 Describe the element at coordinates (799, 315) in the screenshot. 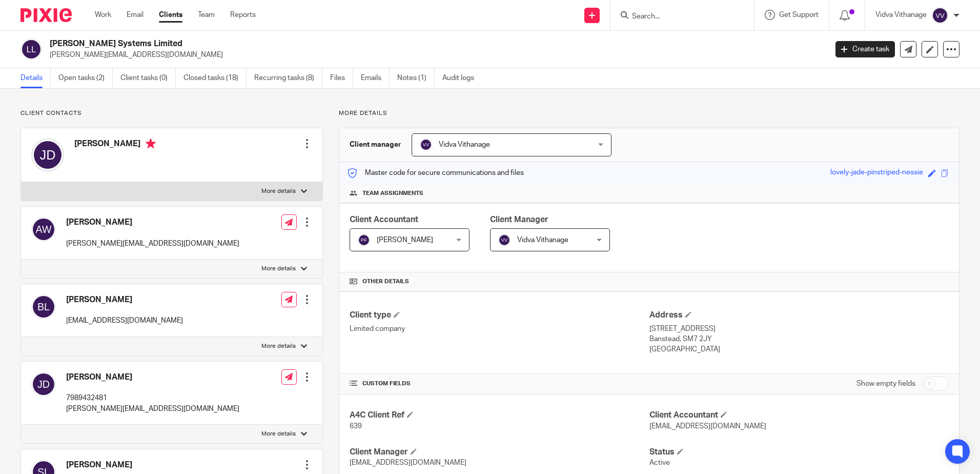

I see `h4: Address` at that location.